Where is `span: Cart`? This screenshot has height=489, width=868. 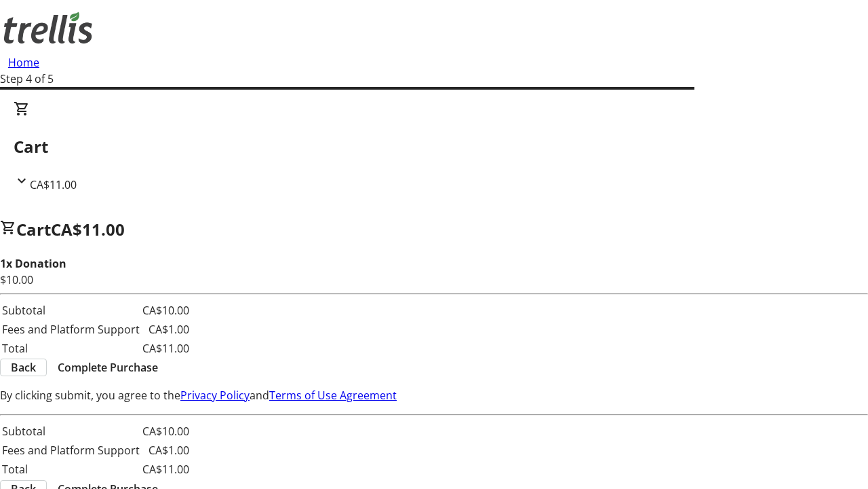
span: Cart is located at coordinates (33, 229).